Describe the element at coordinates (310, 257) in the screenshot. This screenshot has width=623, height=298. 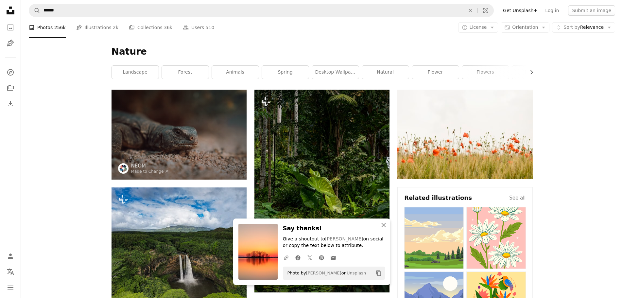
I see `a: Share on Twitter` at that location.